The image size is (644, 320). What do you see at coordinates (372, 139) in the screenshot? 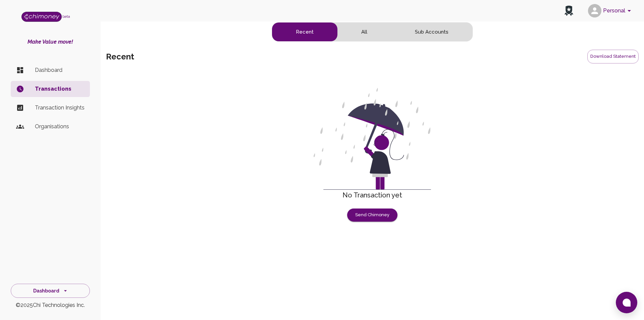
I see `img: make-it-rain.svg` at bounding box center [372, 139].